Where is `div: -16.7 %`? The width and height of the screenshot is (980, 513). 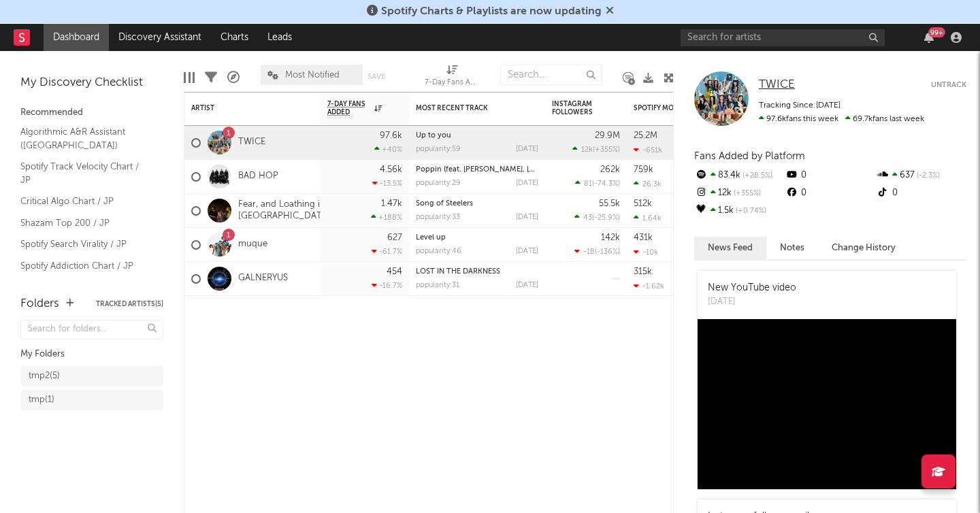 div: -16.7 % is located at coordinates (386, 285).